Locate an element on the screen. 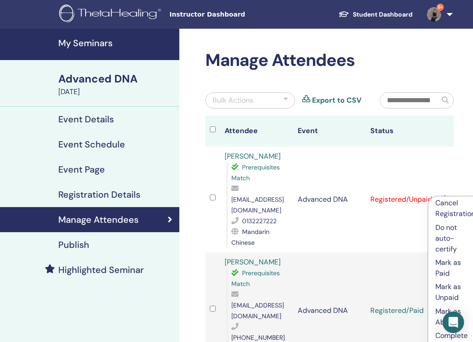  div: Bulk Actions is located at coordinates (233, 100).